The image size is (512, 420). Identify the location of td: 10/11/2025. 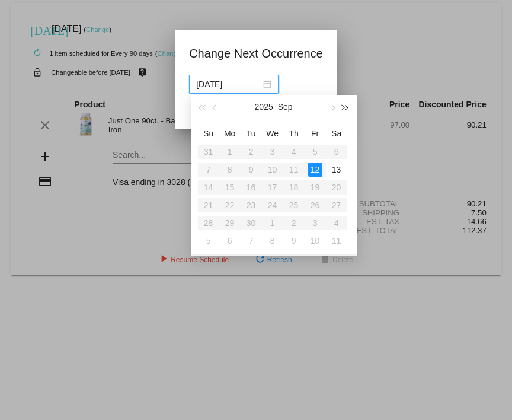
(337, 241).